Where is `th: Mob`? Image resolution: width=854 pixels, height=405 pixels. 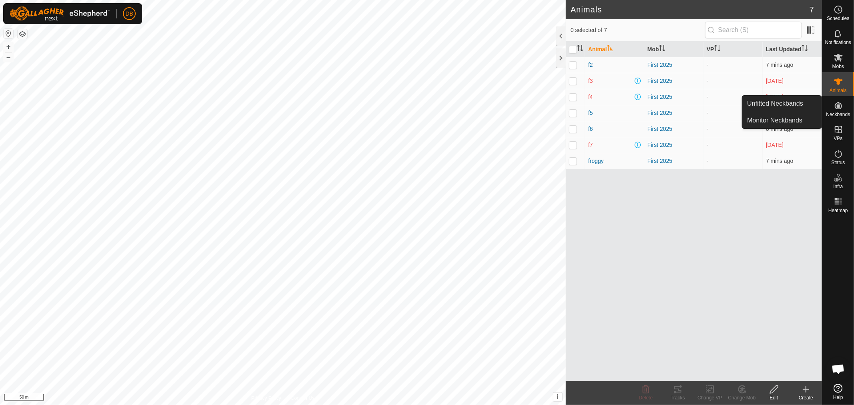 th: Mob is located at coordinates (674, 49).